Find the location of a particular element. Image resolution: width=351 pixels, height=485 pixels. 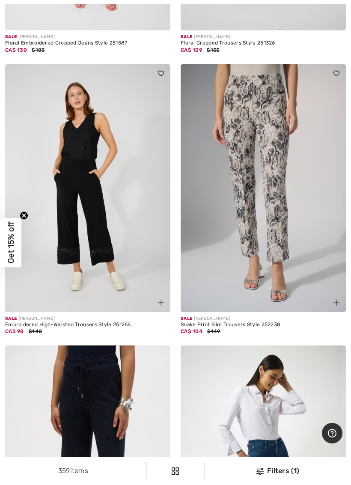

span: 359 is located at coordinates (64, 470).